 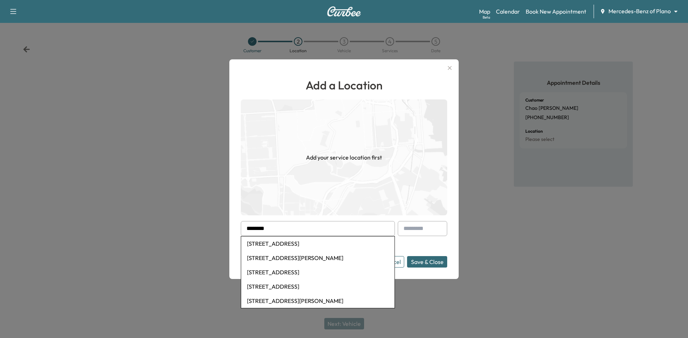 I want to click on span: Mercedes-Benz of Plano, so click(x=639, y=11).